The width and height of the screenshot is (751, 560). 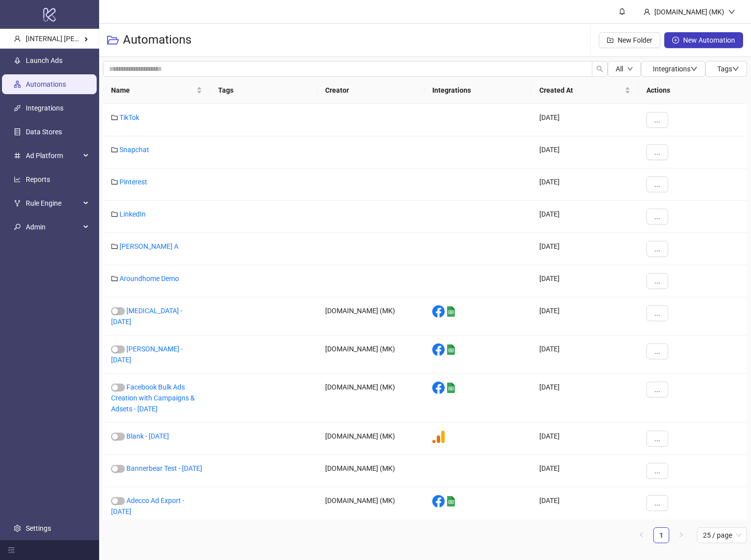 What do you see at coordinates (619, 69) in the screenshot?
I see `span: All` at bounding box center [619, 69].